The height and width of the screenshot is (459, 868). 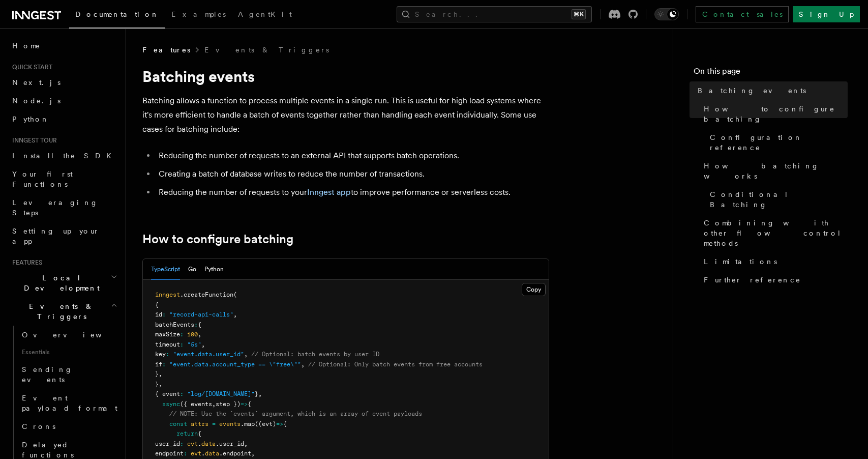 I want to click on a: Further reference, so click(x=773, y=280).